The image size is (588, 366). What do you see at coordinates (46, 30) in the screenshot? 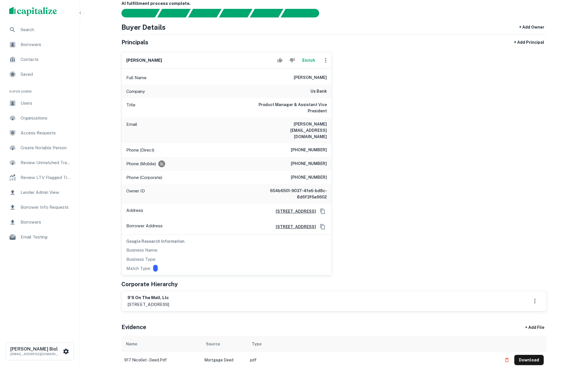
I see `span: Search` at bounding box center [46, 30].